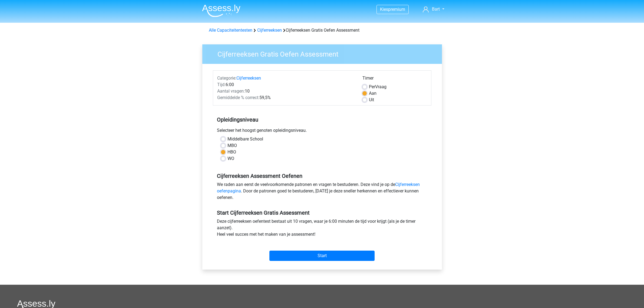 This screenshot has width=644, height=308. I want to click on span: Categorie:, so click(227, 78).